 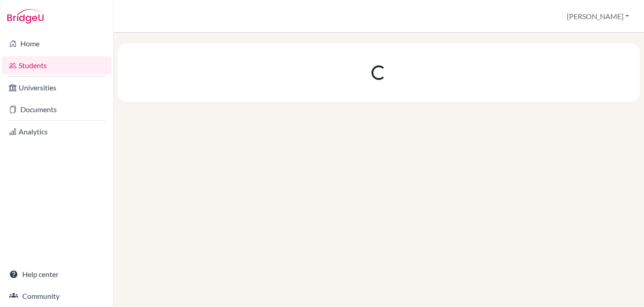 What do you see at coordinates (25, 16) in the screenshot?
I see `img: Bridge-U` at bounding box center [25, 16].